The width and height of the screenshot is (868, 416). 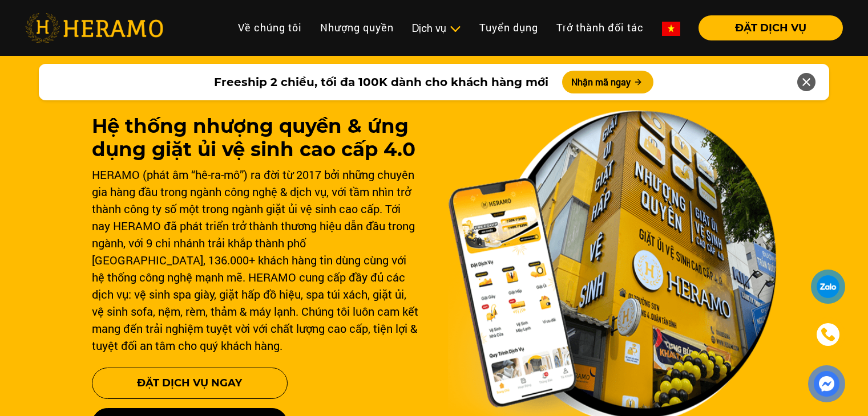 What do you see at coordinates (608, 82) in the screenshot?
I see `button: Nhận mã ngay` at bounding box center [608, 82].